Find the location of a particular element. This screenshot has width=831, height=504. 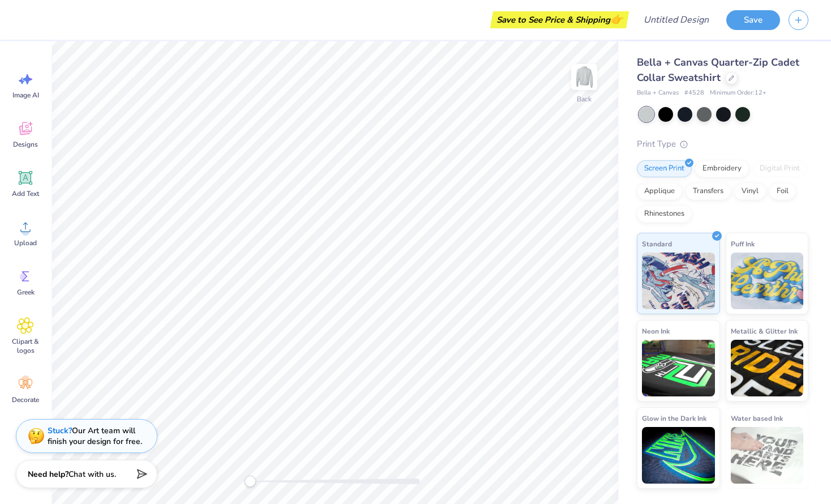

span: Upload is located at coordinates (25, 243).